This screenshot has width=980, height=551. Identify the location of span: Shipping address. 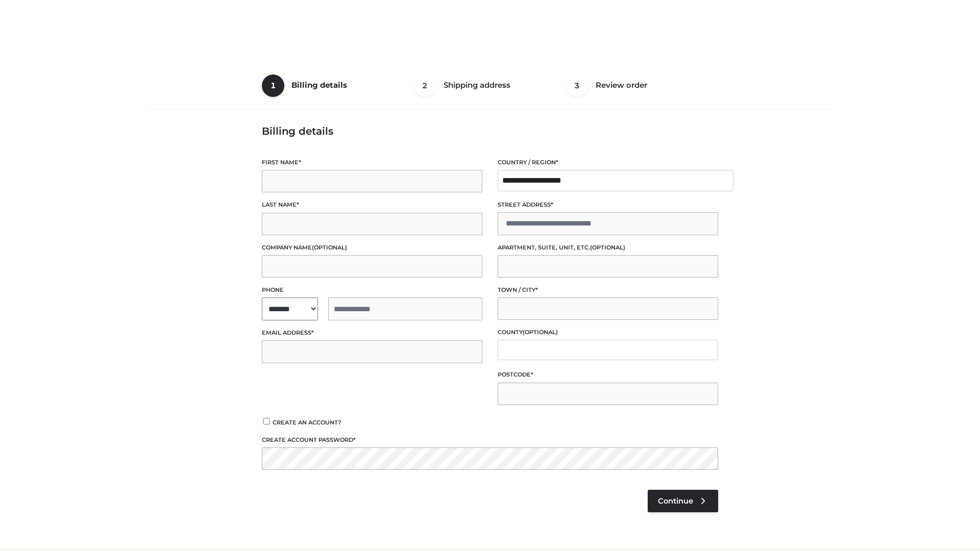
(477, 85).